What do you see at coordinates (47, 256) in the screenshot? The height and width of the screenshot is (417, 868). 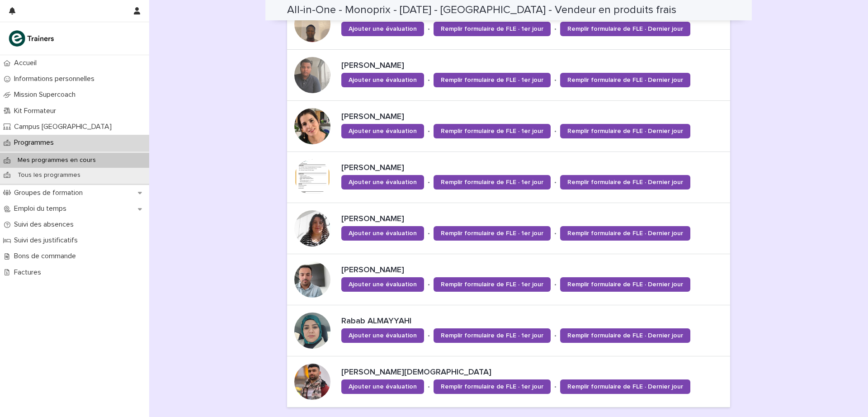 I see `p: Bons de commande` at bounding box center [47, 256].